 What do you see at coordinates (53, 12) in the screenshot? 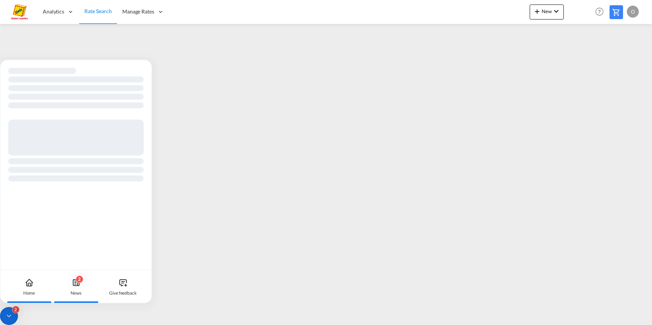
I see `span: Analytics` at bounding box center [53, 12].